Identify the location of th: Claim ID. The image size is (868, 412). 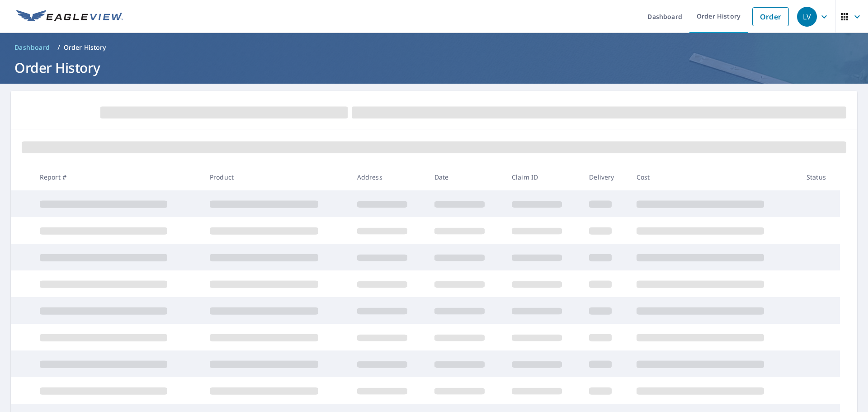
(543, 177).